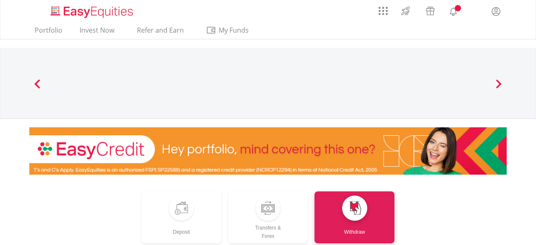 The width and height of the screenshot is (536, 245). I want to click on a: Portfolio, so click(49, 32).